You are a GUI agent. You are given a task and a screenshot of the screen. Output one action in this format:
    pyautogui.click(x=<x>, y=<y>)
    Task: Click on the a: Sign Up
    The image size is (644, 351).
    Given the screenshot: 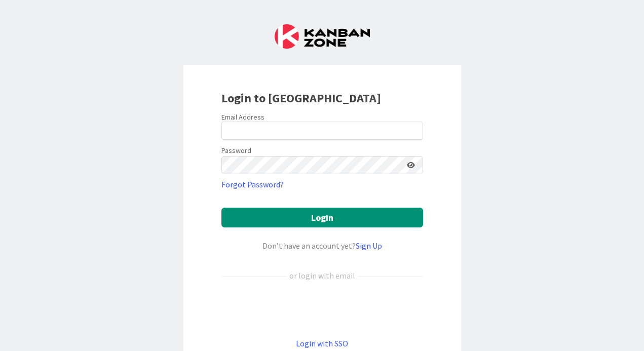 What is the action you would take?
    pyautogui.click(x=369, y=246)
    